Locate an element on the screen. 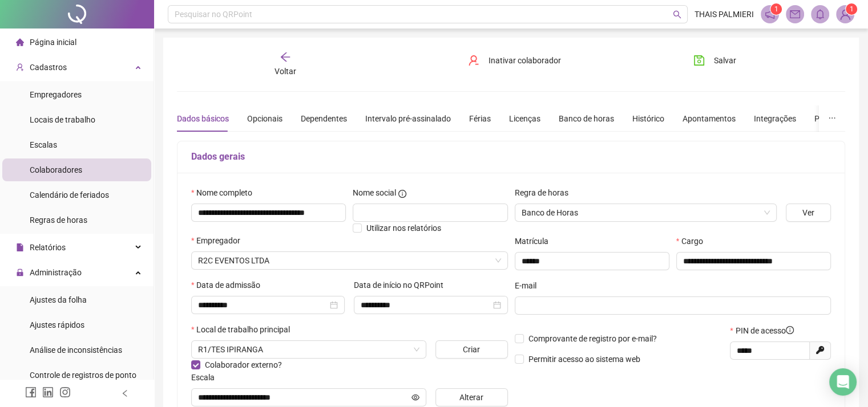 The image size is (868, 407). span: left is located at coordinates (125, 393).